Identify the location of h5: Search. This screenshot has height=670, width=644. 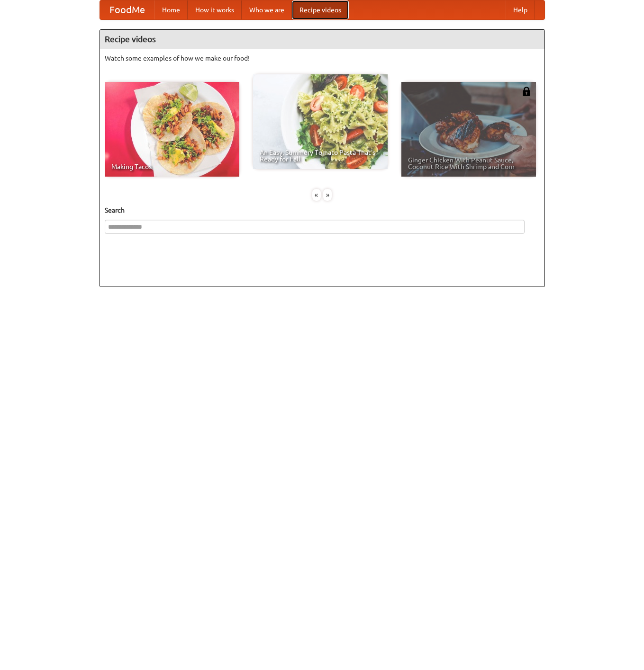
(322, 211).